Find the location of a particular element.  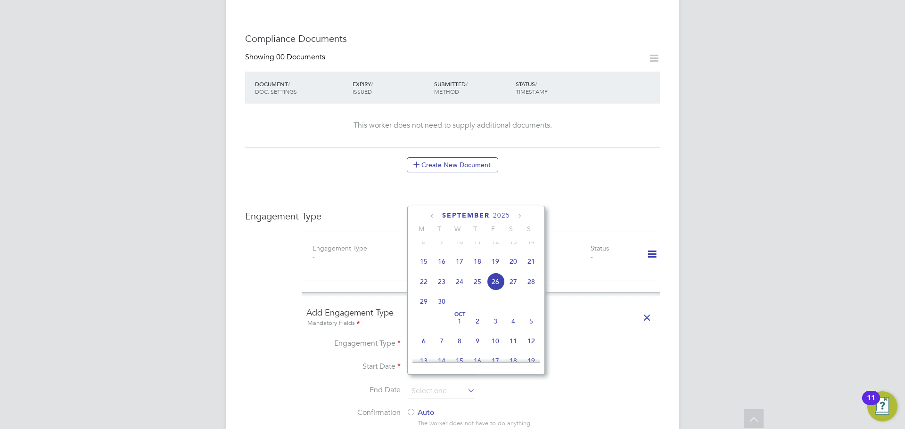

div: 11 is located at coordinates (871, 404).